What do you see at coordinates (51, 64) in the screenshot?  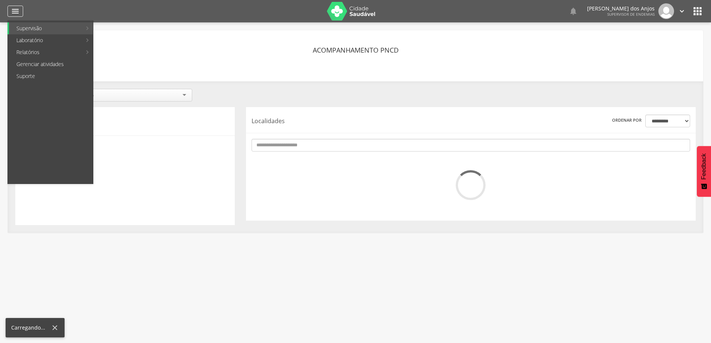 I see `a: Gerenciar atividades` at bounding box center [51, 64].